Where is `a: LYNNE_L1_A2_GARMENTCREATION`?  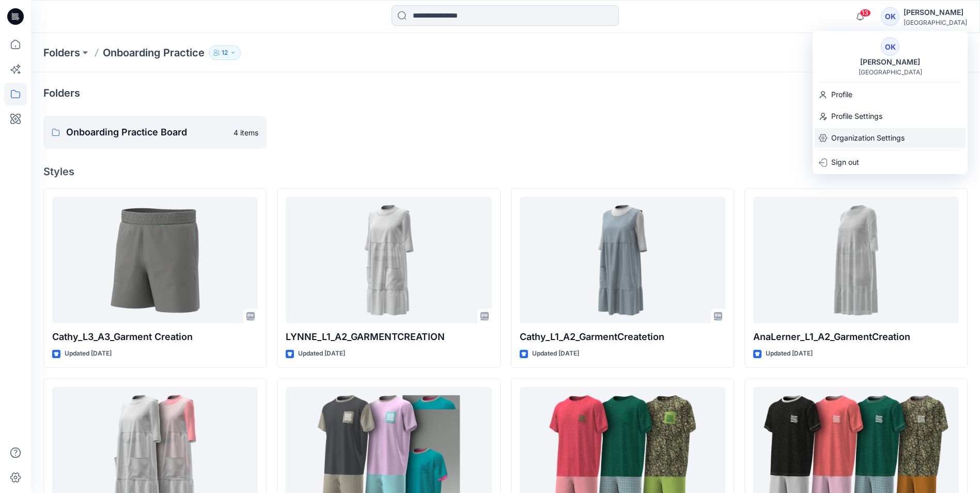
a: LYNNE_L1_A2_GARMENTCREATION is located at coordinates (389, 260).